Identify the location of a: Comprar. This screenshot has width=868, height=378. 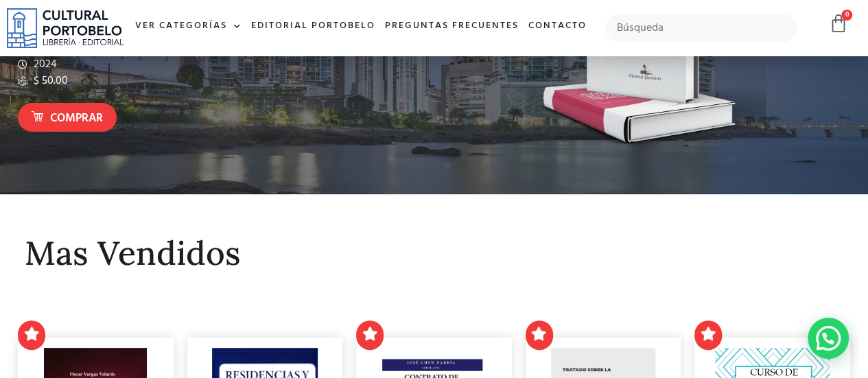
(68, 117).